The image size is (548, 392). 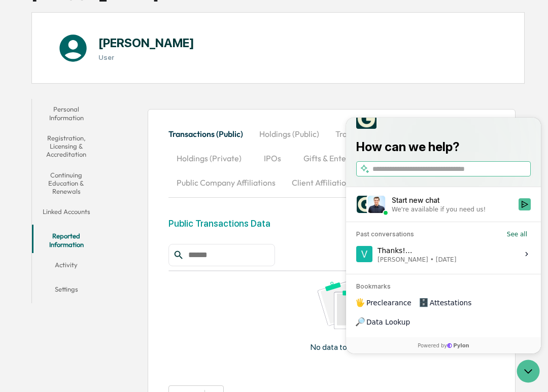 I want to click on button: See all, so click(x=171, y=117).